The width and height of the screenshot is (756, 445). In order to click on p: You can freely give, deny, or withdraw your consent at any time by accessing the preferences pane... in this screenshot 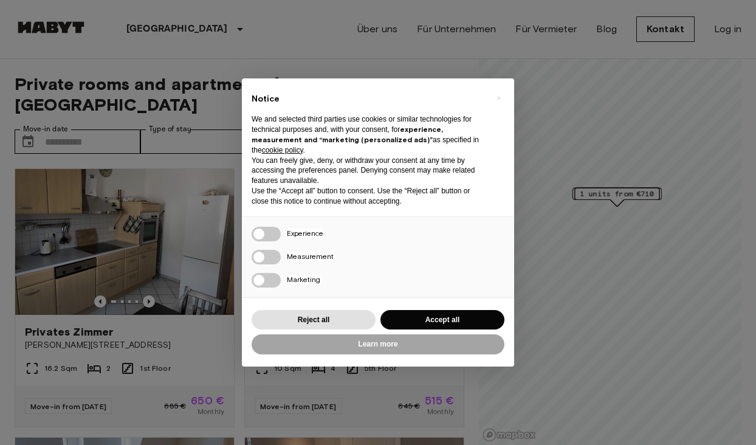, I will do `click(368, 171)`.